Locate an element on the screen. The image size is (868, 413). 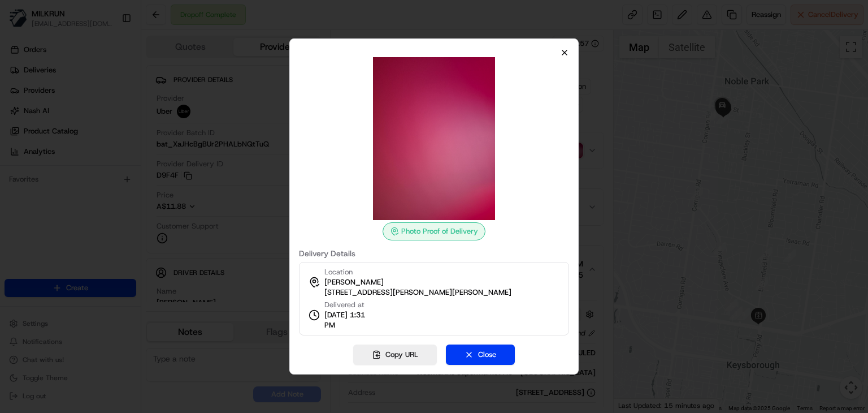
span: Location is located at coordinates (338, 272).